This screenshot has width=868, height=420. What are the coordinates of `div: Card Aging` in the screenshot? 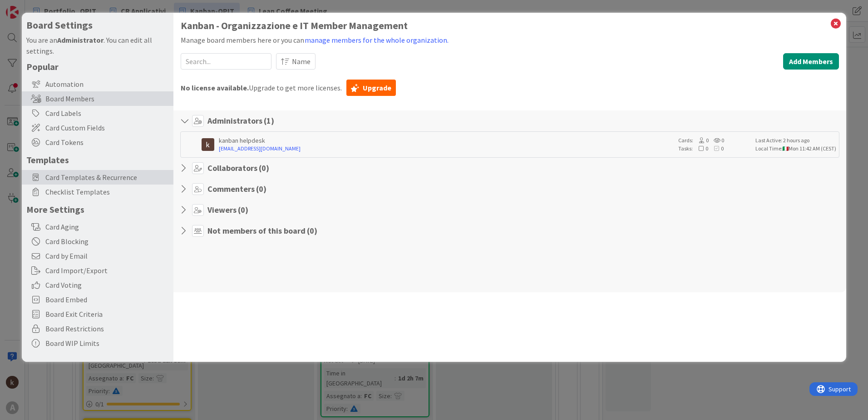 It's located at (97, 227).